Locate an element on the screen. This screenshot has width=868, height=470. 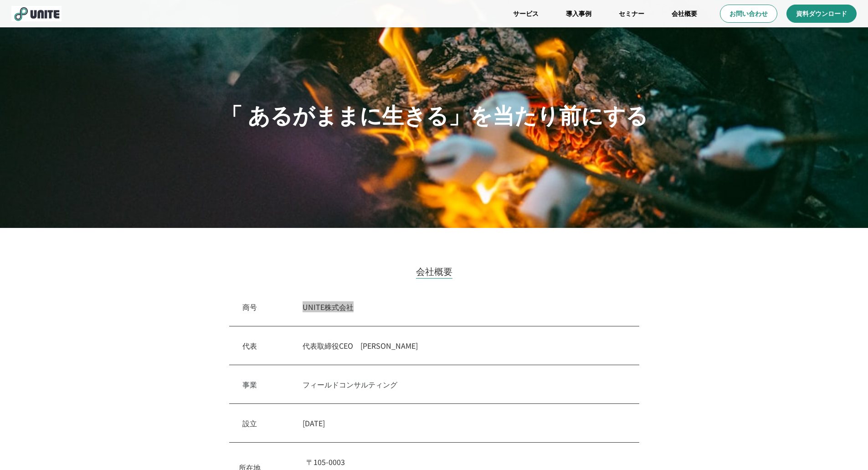
a: お問い合わせ is located at coordinates (749, 13).